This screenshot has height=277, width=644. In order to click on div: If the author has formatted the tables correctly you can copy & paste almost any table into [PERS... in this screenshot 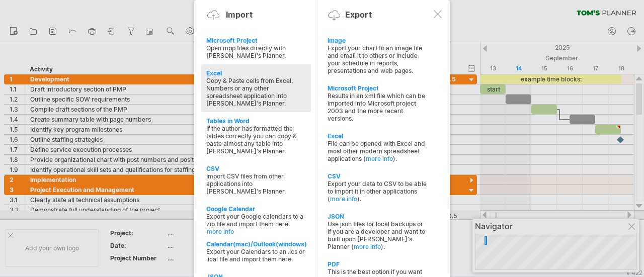, I will do `click(256, 140)`.